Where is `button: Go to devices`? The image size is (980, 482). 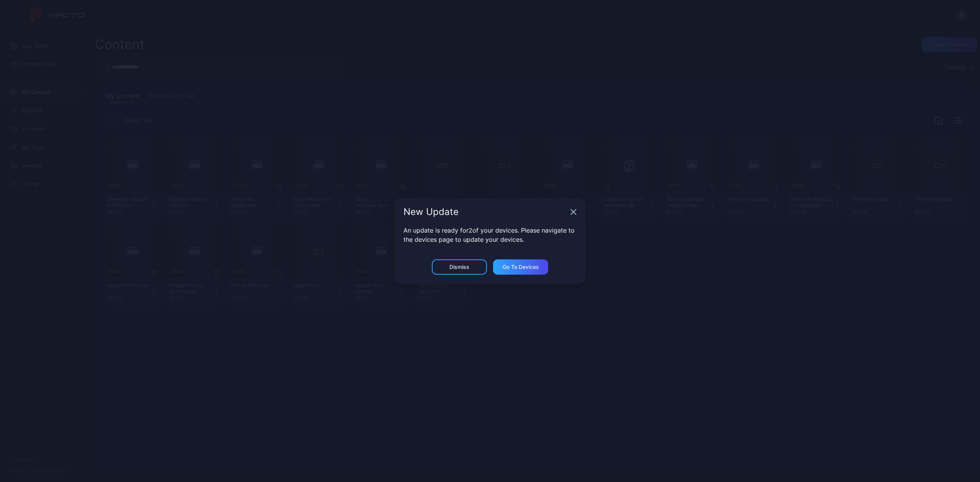
button: Go to devices is located at coordinates (520, 267).